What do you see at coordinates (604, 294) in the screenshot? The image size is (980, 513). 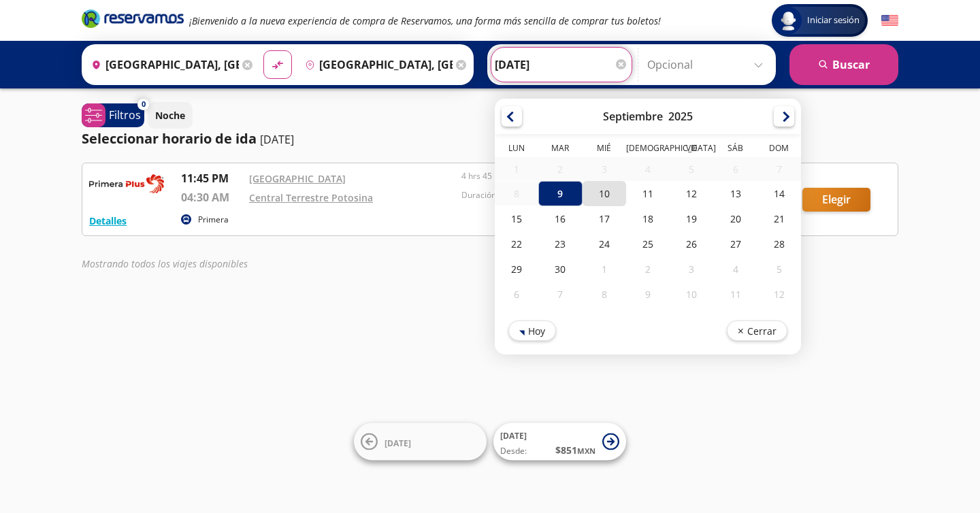 I see `div: 08-Oct-25` at bounding box center [604, 294].